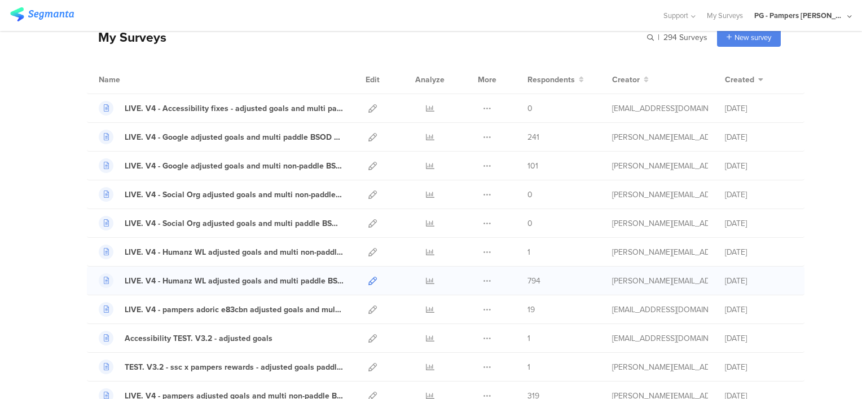 Image resolution: width=862 pixels, height=399 pixels. What do you see at coordinates (221, 108) in the screenshot?
I see `a: LIVE. V4 - Accessibility fixes - adjusted goals and multi paddle BSOD LP 3t4561` at bounding box center [221, 108].